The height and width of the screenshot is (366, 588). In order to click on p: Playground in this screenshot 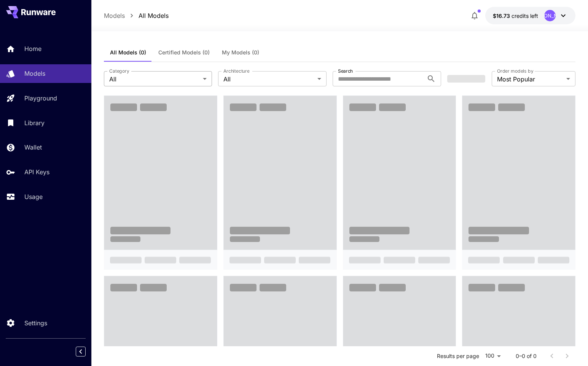, I will do `click(41, 98)`.